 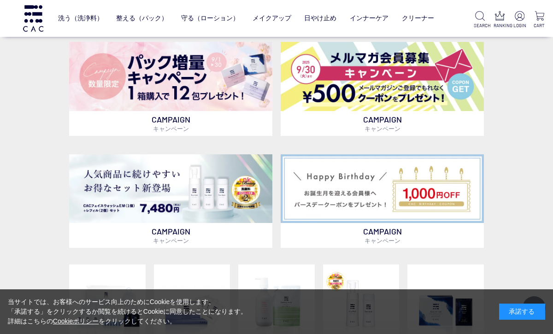 What do you see at coordinates (522, 311) in the screenshot?
I see `div: 承諾する` at bounding box center [522, 311].